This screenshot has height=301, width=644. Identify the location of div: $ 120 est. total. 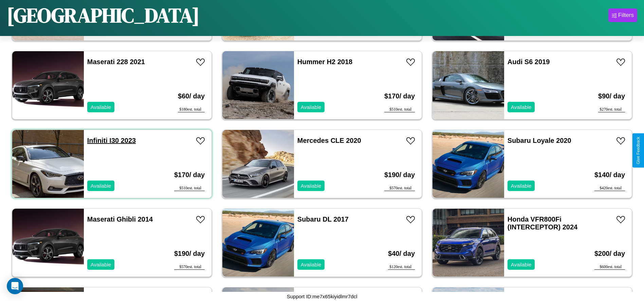
(401, 267).